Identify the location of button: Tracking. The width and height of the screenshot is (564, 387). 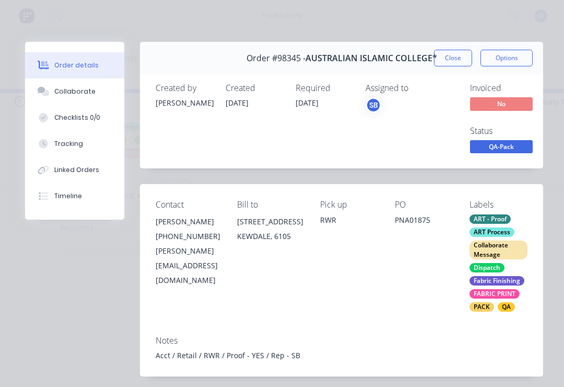
(75, 144).